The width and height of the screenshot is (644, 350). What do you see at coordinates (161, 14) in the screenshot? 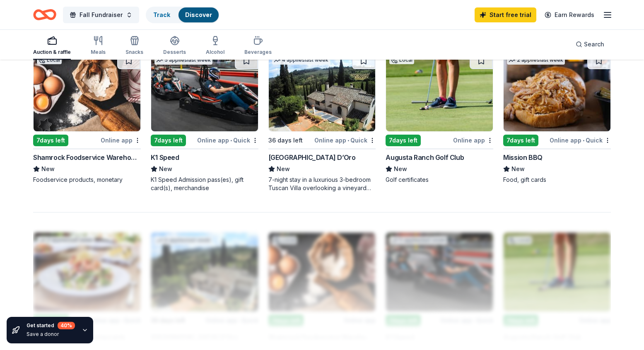
I see `a: Track` at bounding box center [161, 14].